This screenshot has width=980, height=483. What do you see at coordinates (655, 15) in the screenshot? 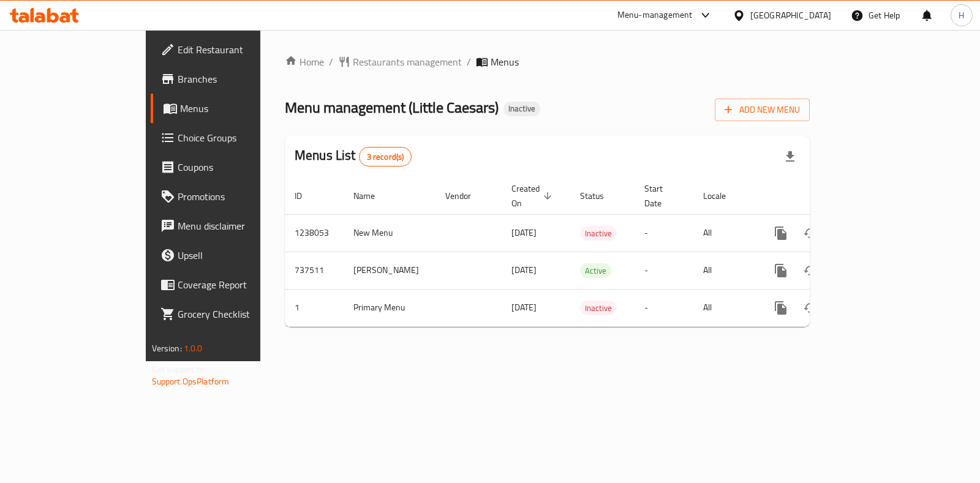
I see `div: Menu-management` at bounding box center [655, 15].